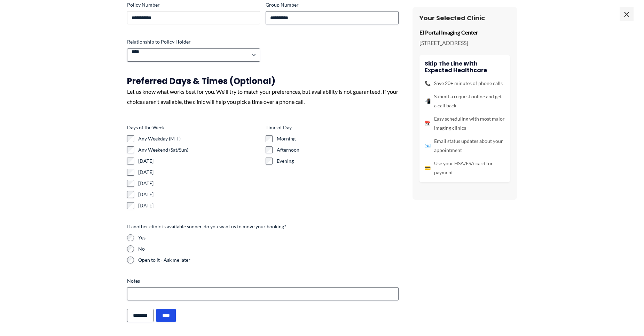 The width and height of the screenshot is (644, 336). Describe the element at coordinates (338, 139) in the screenshot. I see `label: Morning` at that location.